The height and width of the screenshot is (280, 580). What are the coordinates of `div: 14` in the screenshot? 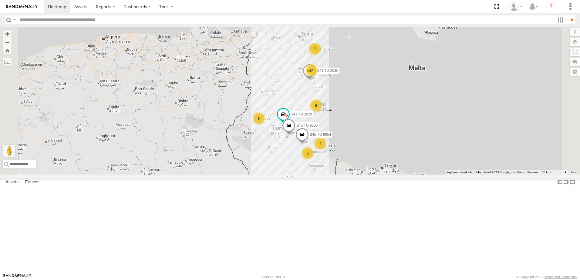 It's located at (311, 70).